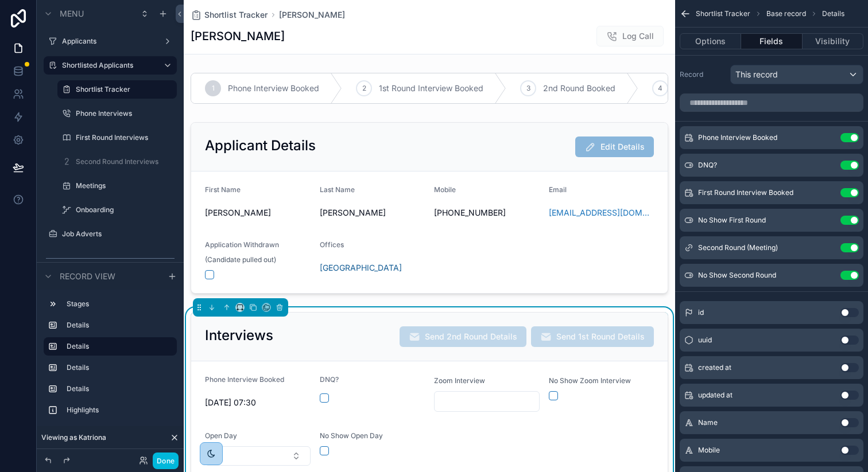 This screenshot has height=472, width=868. What do you see at coordinates (702, 75) in the screenshot?
I see `label: Record` at bounding box center [702, 75].